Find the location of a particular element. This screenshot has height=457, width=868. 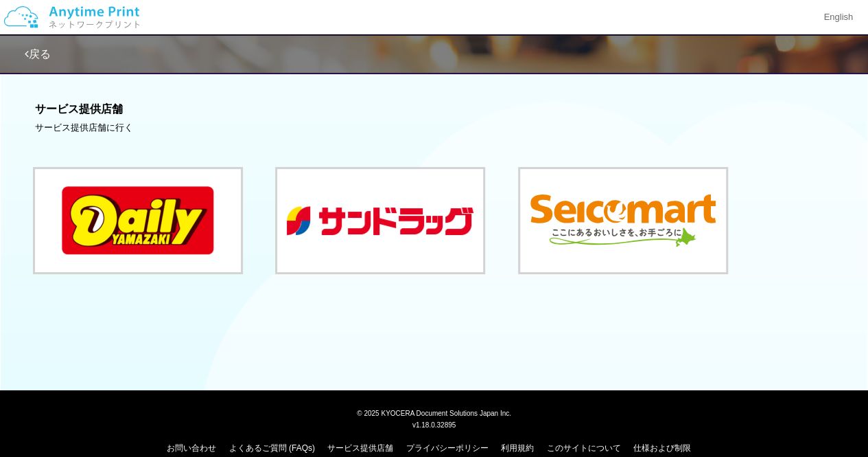

a: 仕様および制限 is located at coordinates (663, 448).